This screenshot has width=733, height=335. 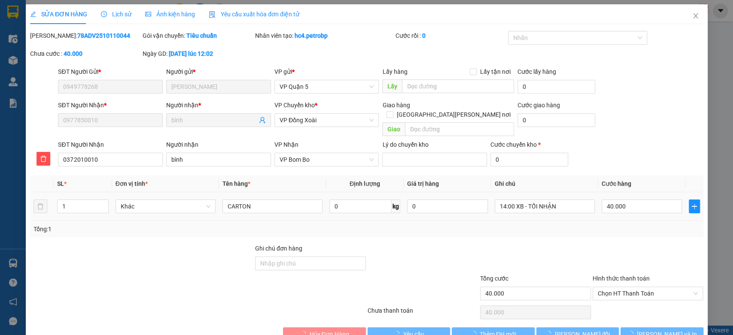 I want to click on span: user-add, so click(x=262, y=120).